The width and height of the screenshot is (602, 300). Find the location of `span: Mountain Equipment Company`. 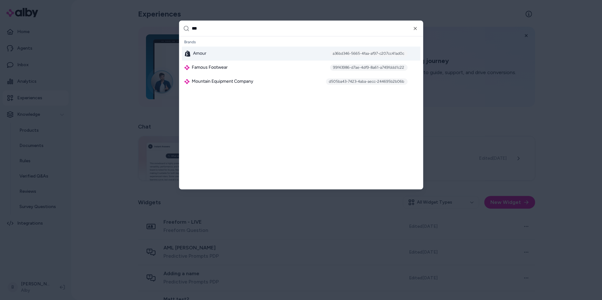

span: Mountain Equipment Company is located at coordinates (223, 82).